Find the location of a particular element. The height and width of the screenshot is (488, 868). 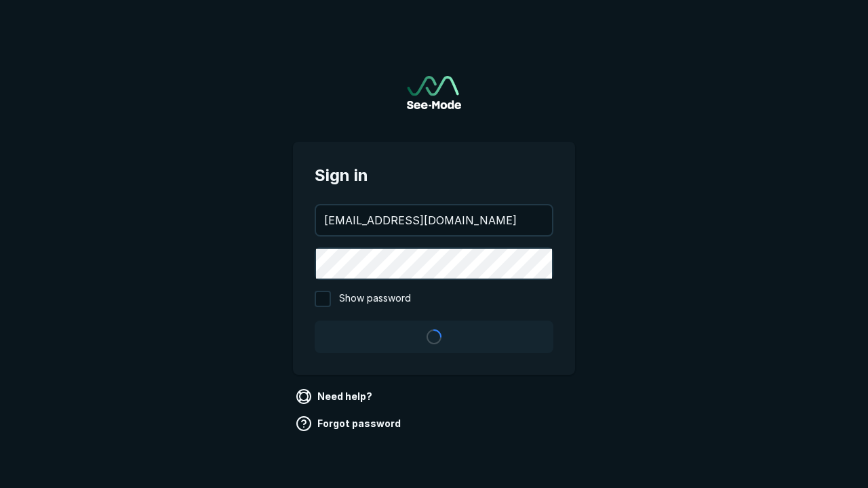

a: Forgot password is located at coordinates (349, 424).